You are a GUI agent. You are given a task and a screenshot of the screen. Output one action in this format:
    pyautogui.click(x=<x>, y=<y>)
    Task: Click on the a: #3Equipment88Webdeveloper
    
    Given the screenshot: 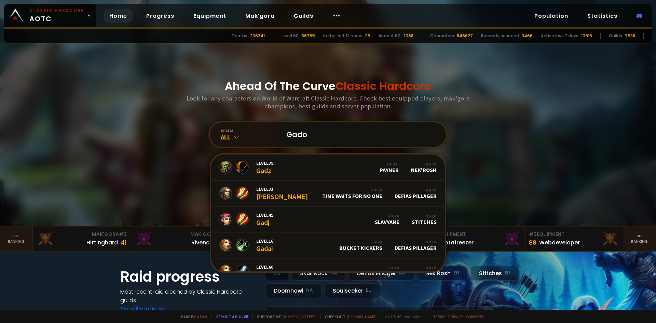 What is the action you would take?
    pyautogui.click(x=574, y=239)
    